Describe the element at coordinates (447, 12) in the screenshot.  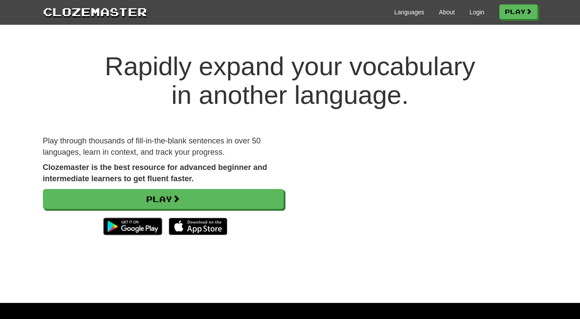
I see `a: About` at that location.